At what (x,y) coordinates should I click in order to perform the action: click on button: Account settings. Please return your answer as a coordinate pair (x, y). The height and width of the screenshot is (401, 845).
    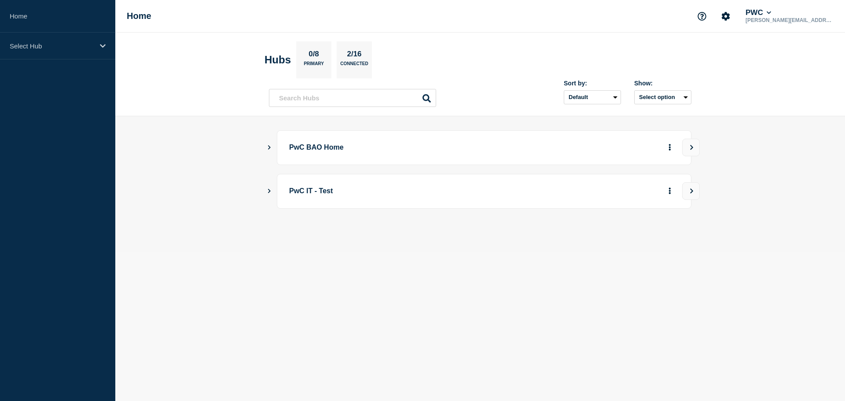
    Looking at the image, I should click on (726, 16).